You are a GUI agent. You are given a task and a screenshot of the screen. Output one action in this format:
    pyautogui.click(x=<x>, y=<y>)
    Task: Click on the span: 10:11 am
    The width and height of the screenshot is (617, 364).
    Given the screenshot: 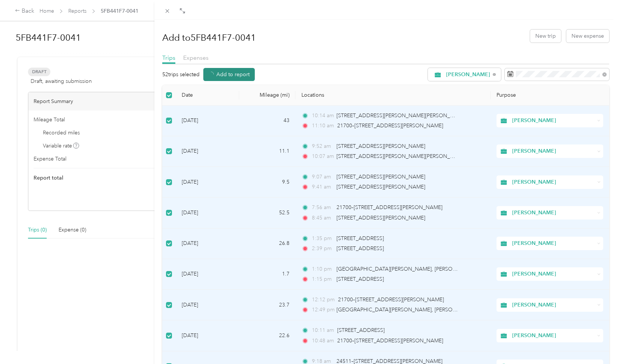 What is the action you would take?
    pyautogui.click(x=323, y=330)
    